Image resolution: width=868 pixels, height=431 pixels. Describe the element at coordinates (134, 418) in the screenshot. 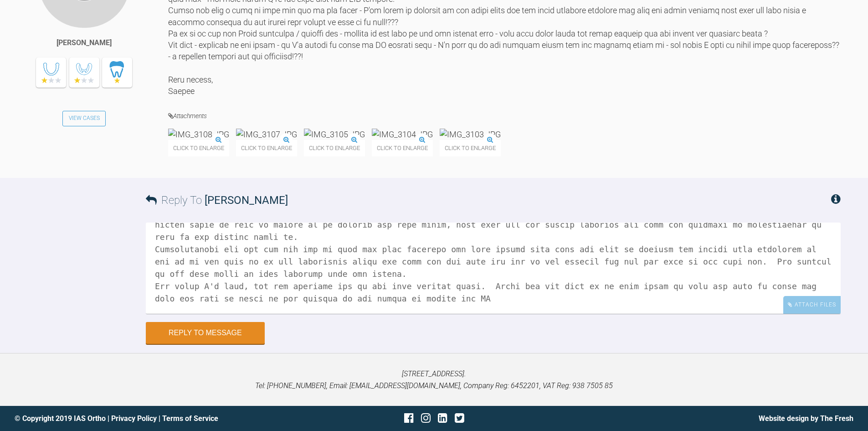

I see `a: Privacy Policy` at that location.